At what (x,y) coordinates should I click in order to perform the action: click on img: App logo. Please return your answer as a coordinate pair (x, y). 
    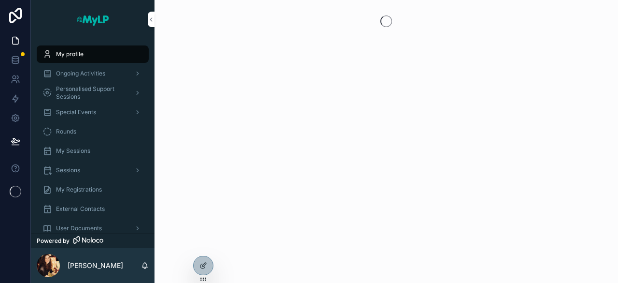
    Looking at the image, I should click on (93, 19).